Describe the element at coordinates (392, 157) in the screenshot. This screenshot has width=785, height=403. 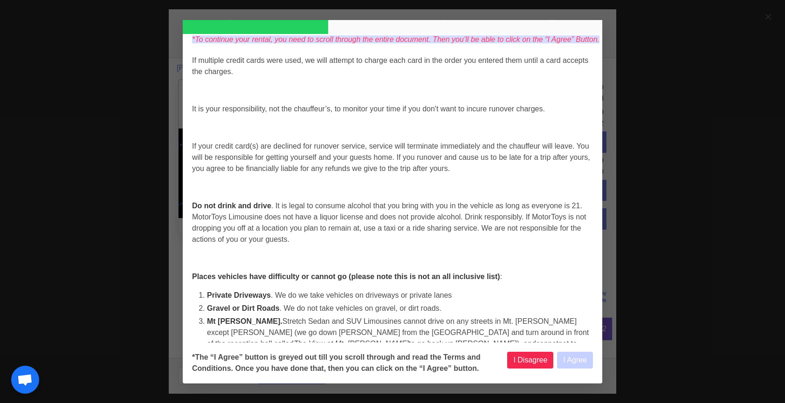
I see `p: If your credit card(s) are declined for runover service, service will terminate immediately and t...` at that location.